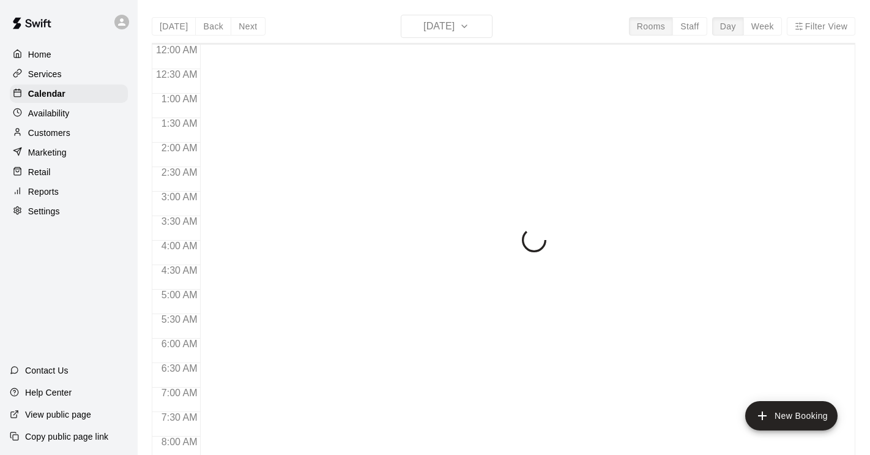 This screenshot has height=455, width=870. I want to click on a: Services, so click(69, 74).